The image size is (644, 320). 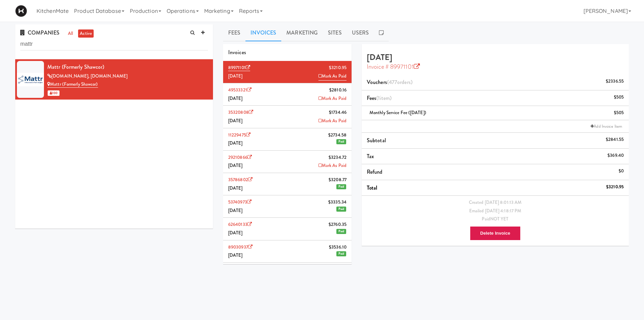 I want to click on button: Delete Invoice, so click(x=495, y=233).